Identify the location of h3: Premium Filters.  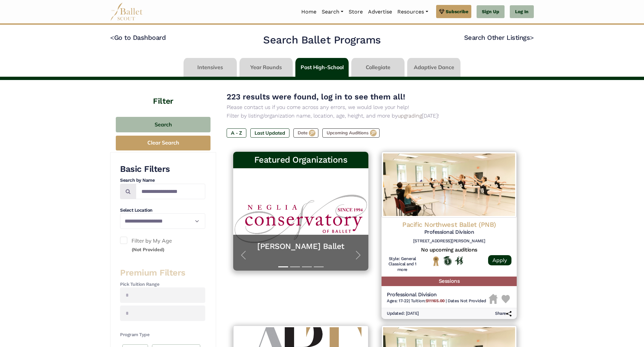
(162, 273).